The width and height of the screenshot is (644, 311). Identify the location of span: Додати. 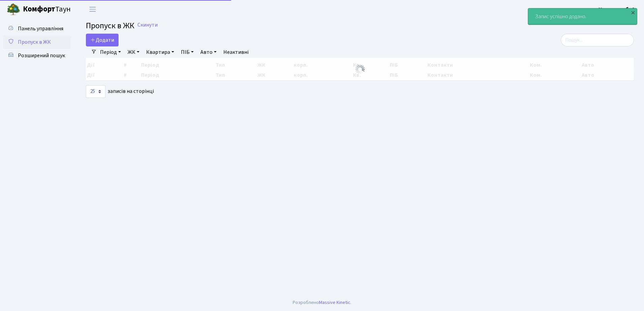
(102, 40).